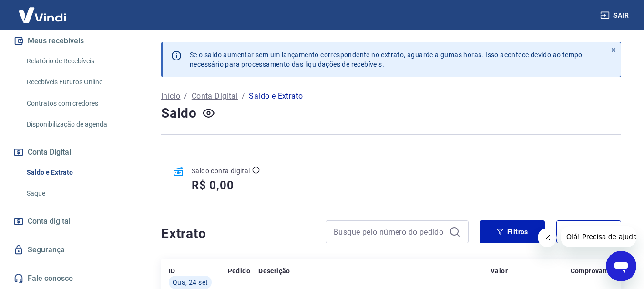 The height and width of the screenshot is (289, 644). Describe the element at coordinates (221, 171) in the screenshot. I see `p: Saldo conta digital` at that location.